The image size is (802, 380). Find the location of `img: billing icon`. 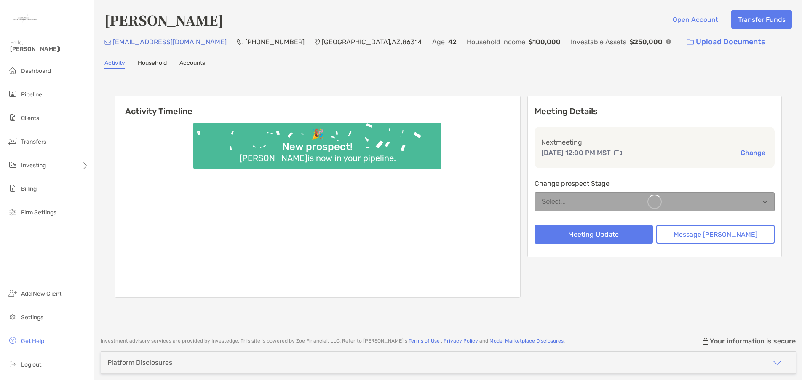

img: billing icon is located at coordinates (13, 188).